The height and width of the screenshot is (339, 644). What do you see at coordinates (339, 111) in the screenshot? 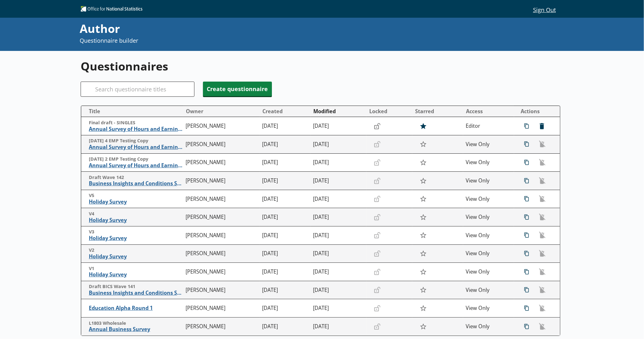
I see `button: Modified` at bounding box center [339, 111].